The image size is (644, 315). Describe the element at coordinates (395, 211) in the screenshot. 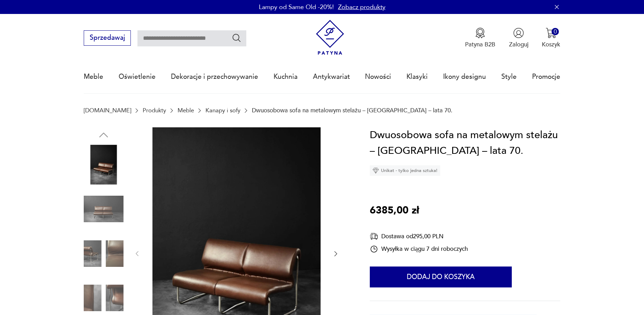

I see `p: 6385,00 zł` at that location.